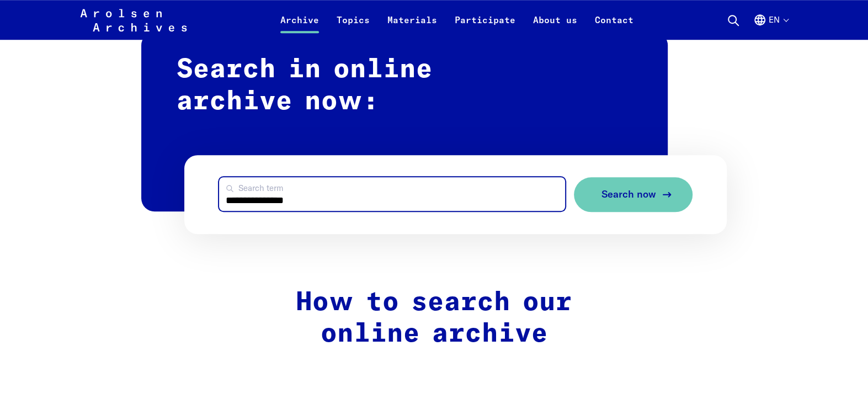 Image resolution: width=868 pixels, height=404 pixels. I want to click on button: Search now, so click(633, 195).